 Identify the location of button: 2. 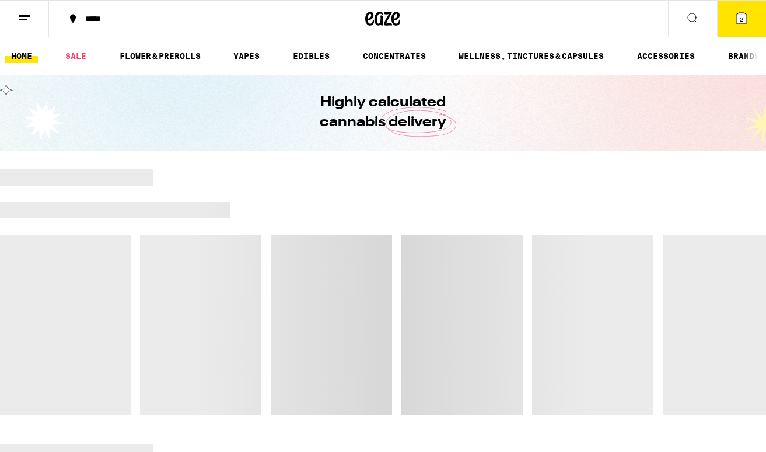
(742, 19).